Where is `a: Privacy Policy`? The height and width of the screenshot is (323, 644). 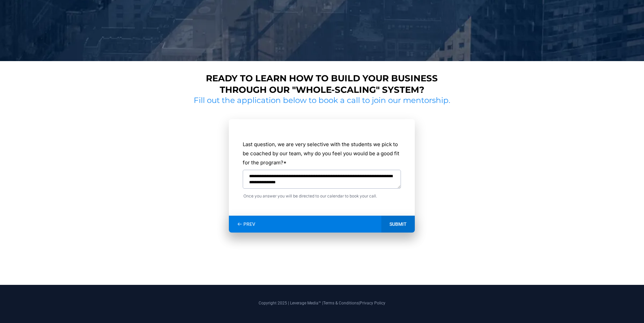
a: Privacy Policy is located at coordinates (373, 303).